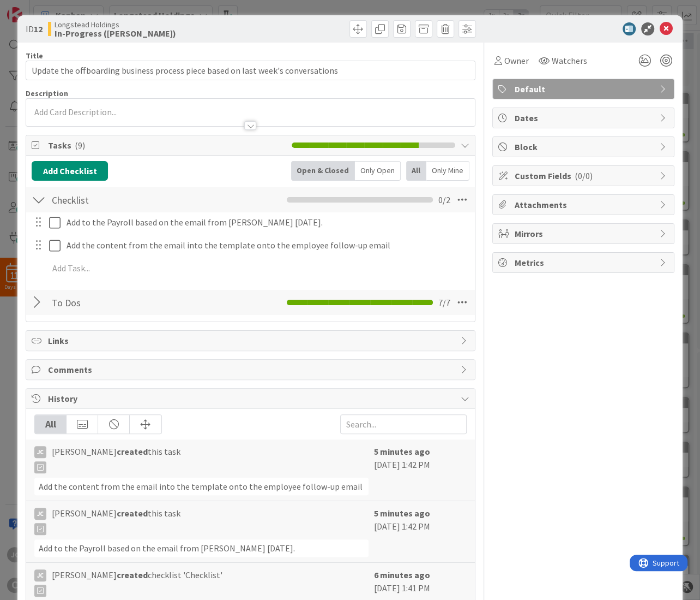  What do you see at coordinates (584, 175) in the screenshot?
I see `span: ( 0/0 )` at bounding box center [584, 175].